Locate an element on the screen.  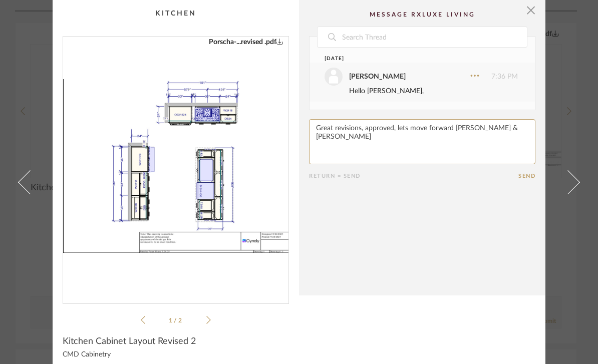
div: 0 is located at coordinates (176, 166).